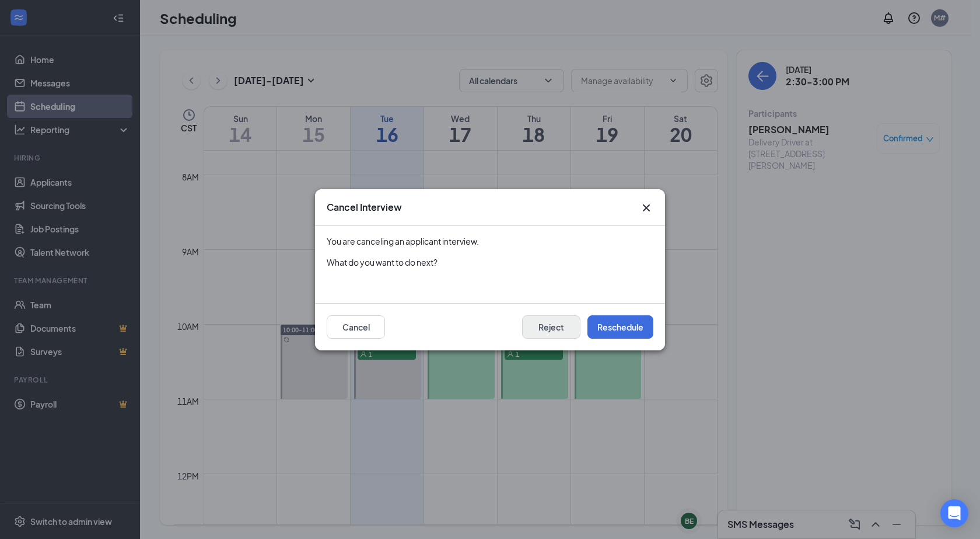 This screenshot has height=539, width=980. I want to click on h3: Cancel Interview, so click(364, 207).